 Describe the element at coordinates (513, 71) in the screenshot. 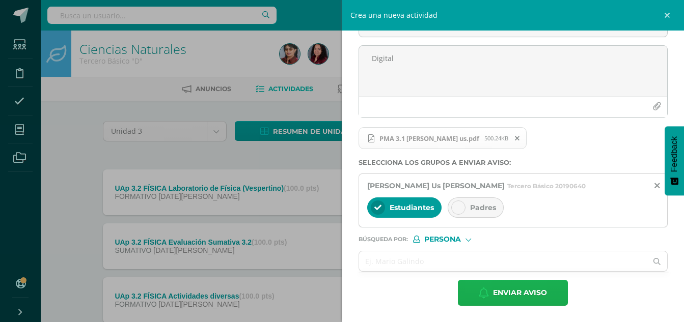

I see `textarea: Digital` at that location.